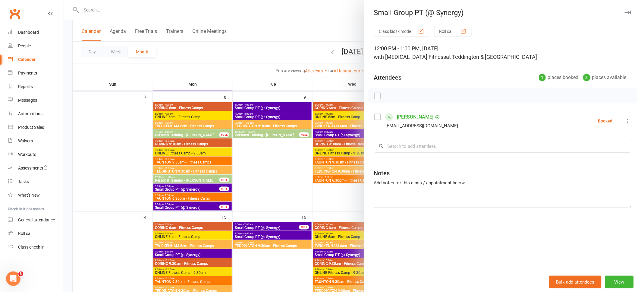 The image size is (641, 292). I want to click on div: Roll call, so click(25, 233).